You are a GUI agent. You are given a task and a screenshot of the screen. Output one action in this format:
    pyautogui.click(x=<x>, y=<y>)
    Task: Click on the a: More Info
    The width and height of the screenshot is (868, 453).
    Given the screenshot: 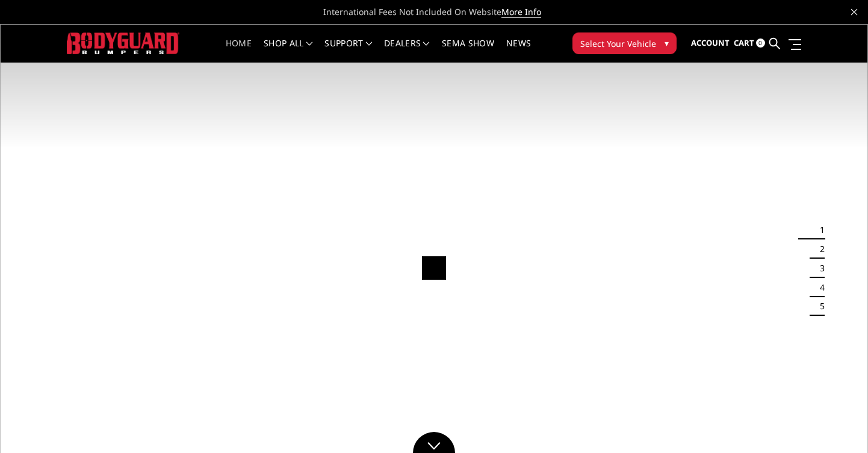 What is the action you would take?
    pyautogui.click(x=521, y=12)
    